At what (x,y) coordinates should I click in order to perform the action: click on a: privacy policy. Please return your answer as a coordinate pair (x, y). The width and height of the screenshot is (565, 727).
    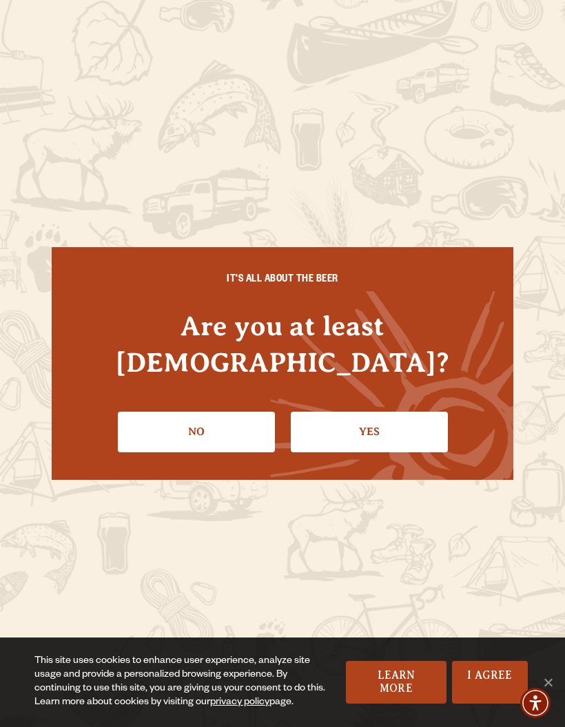
    Looking at the image, I should click on (240, 703).